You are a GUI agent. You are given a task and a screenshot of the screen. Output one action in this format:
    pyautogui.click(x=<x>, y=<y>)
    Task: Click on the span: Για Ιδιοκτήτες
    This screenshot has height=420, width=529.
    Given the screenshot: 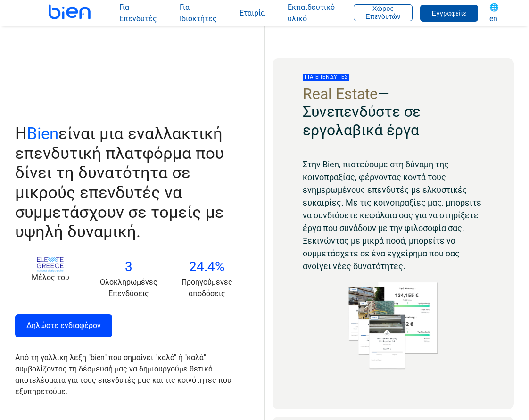 What is the action you would take?
    pyautogui.click(x=198, y=13)
    